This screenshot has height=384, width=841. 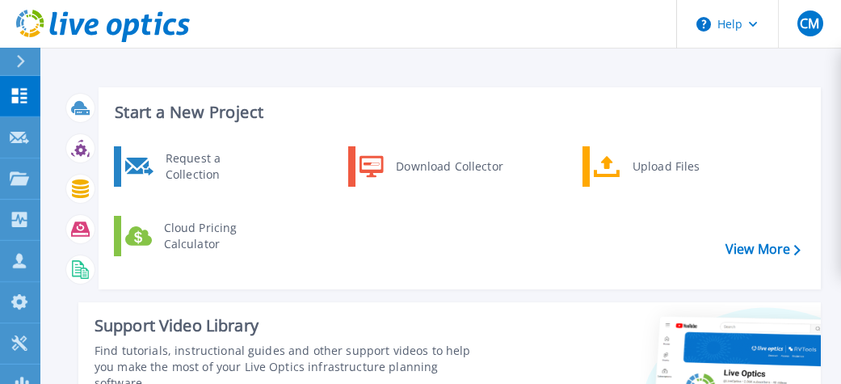 I want to click on a: View More, so click(x=763, y=249).